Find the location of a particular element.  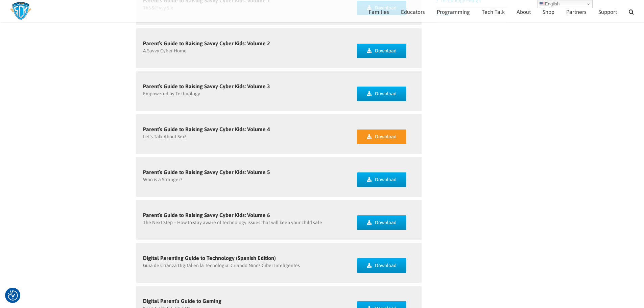

p: Who is a Stranger? is located at coordinates (244, 179).